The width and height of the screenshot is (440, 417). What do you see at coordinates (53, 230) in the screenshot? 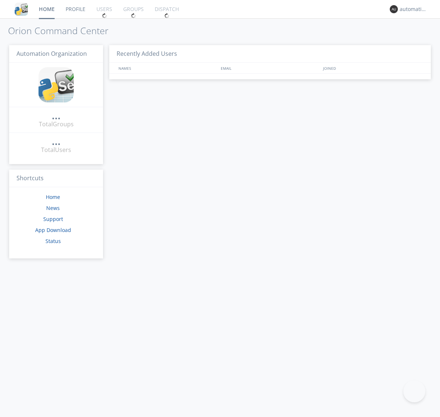
I see `a: App Download` at bounding box center [53, 230].